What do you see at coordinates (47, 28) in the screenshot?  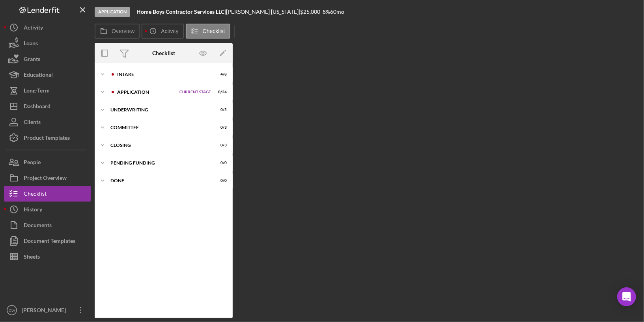 I see `a: Activity` at bounding box center [47, 28].